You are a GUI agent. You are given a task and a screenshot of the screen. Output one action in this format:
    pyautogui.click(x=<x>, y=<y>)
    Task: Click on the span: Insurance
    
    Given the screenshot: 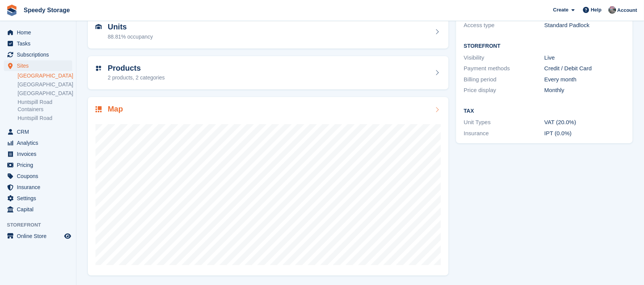 What is the action you would take?
    pyautogui.click(x=40, y=187)
    